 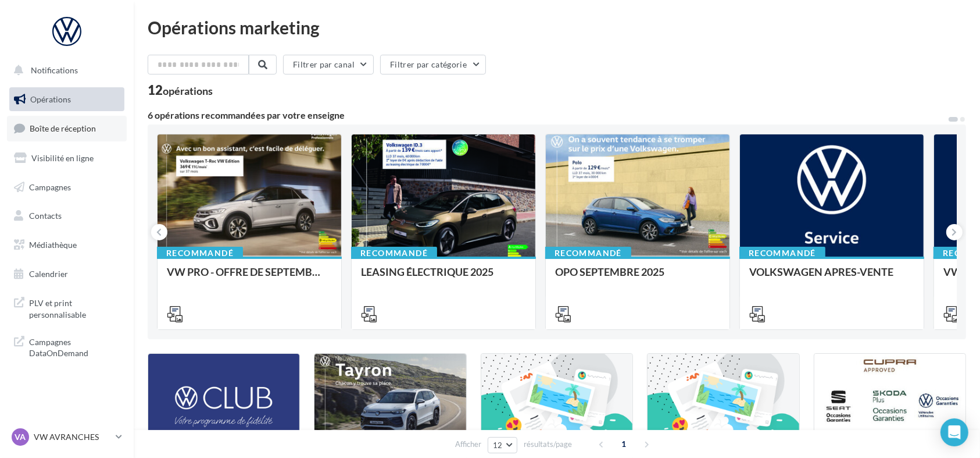 What do you see at coordinates (498, 445) in the screenshot?
I see `span: 12` at bounding box center [498, 445].